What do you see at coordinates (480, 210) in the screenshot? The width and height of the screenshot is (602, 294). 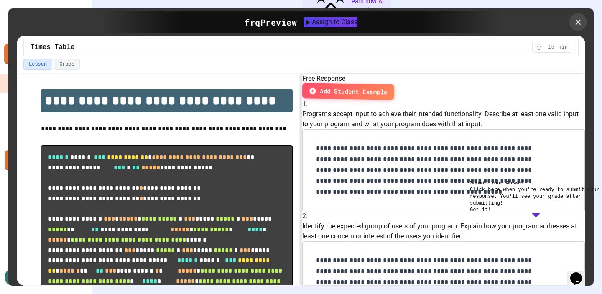 I see `button: Got it!` at bounding box center [480, 210].